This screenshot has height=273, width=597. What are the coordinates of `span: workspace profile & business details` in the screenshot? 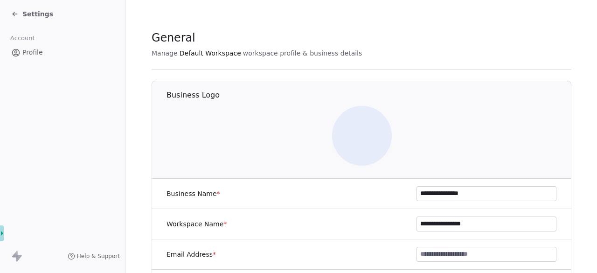 It's located at (303, 53).